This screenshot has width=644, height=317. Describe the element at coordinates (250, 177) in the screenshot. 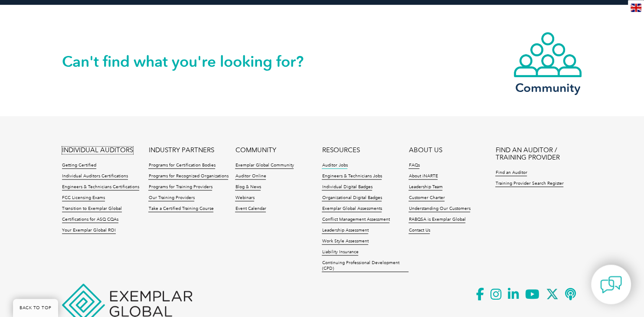

I see `a: Auditor Online` at that location.